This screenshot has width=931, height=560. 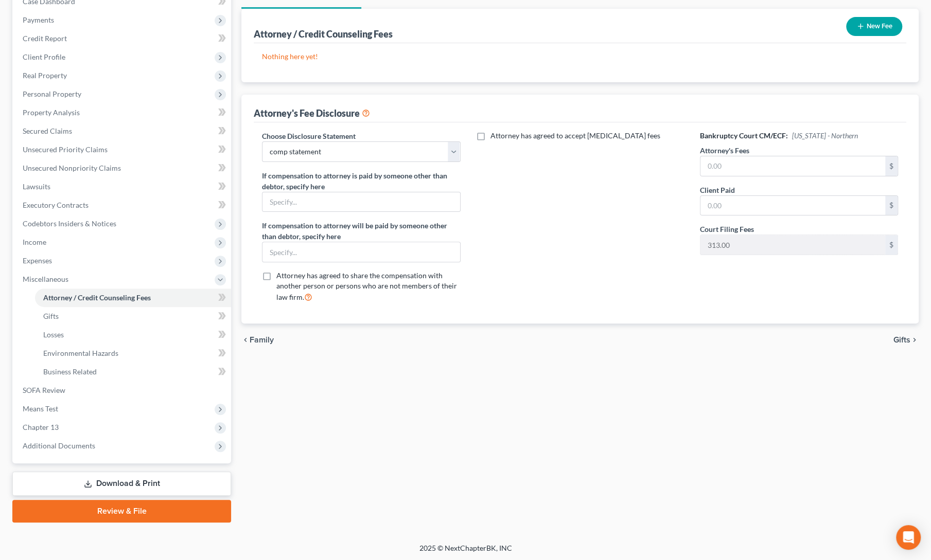 I want to click on button: chevron_left Family, so click(x=257, y=340).